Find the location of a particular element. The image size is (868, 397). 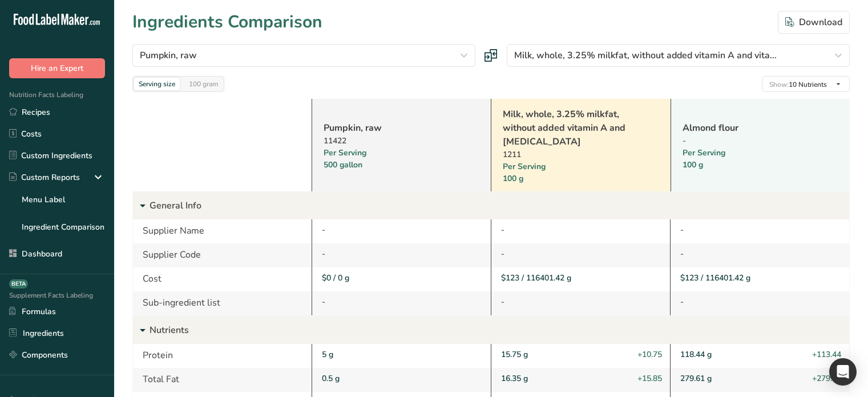

div: 5 g is located at coordinates (401, 356).